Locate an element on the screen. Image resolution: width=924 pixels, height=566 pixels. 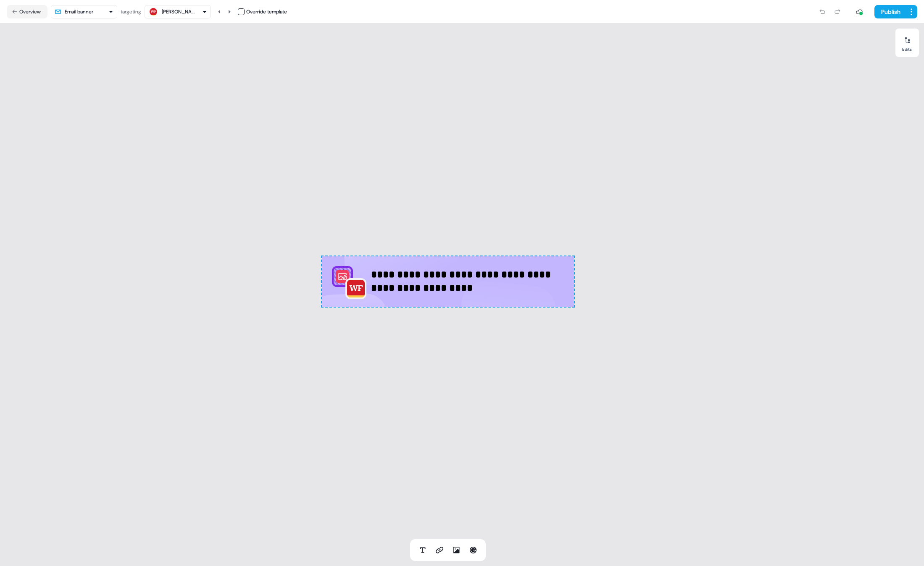
button: Publish is located at coordinates (889, 12).